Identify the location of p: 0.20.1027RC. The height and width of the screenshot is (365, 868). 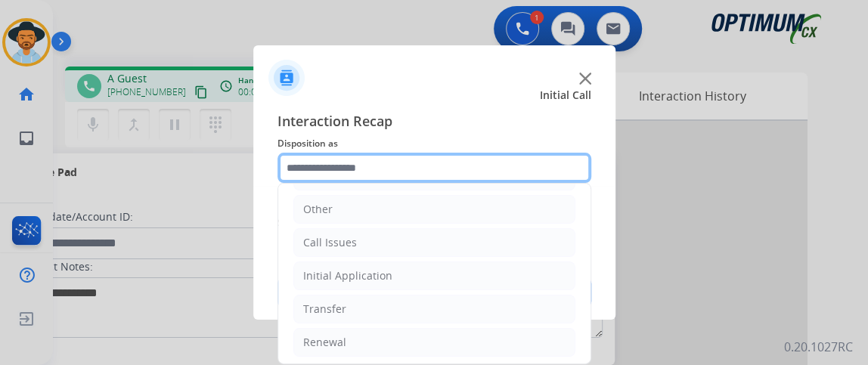
(818, 347).